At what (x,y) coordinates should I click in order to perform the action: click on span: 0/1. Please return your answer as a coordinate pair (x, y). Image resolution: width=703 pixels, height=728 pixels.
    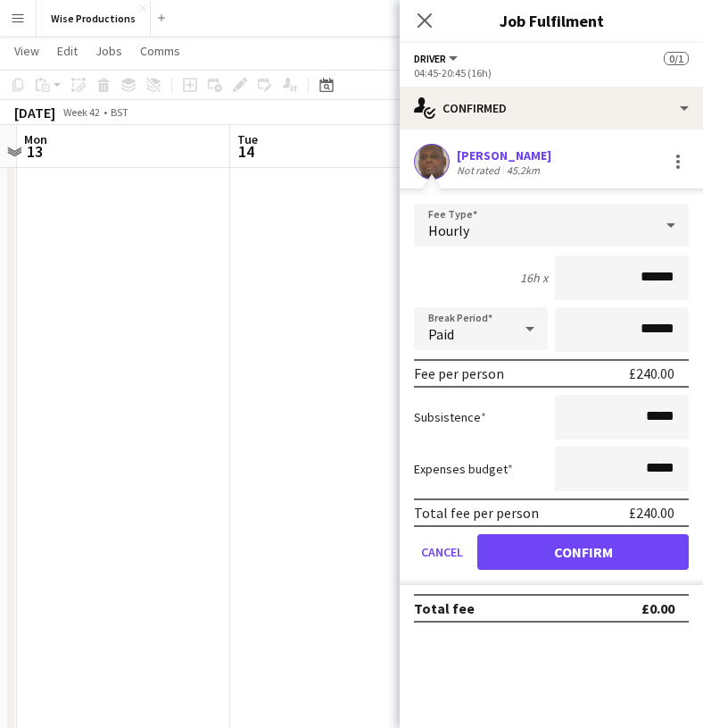
    Looking at the image, I should click on (676, 58).